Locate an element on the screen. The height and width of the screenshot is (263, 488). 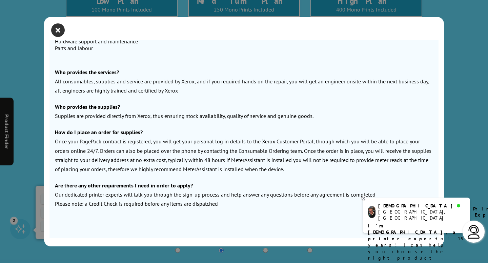
p: Supplies are provided directly from Xerox, thus ensuring stock availability, quality of service a... is located at coordinates (244, 116).